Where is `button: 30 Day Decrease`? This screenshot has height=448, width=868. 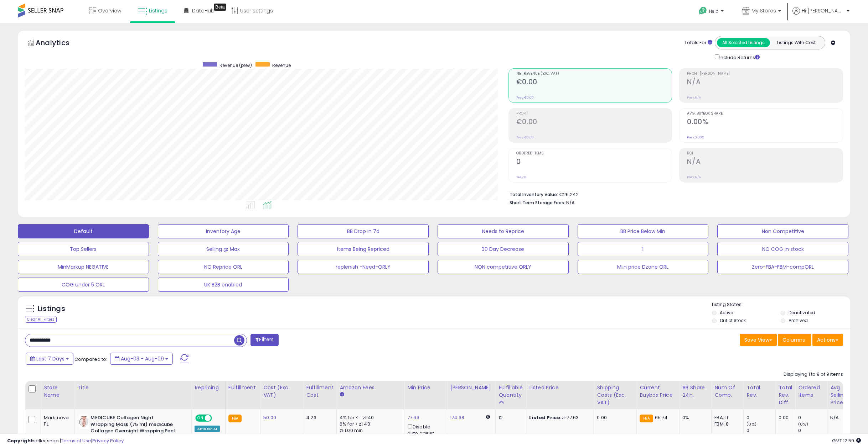
button: 30 Day Decrease is located at coordinates (503, 249).